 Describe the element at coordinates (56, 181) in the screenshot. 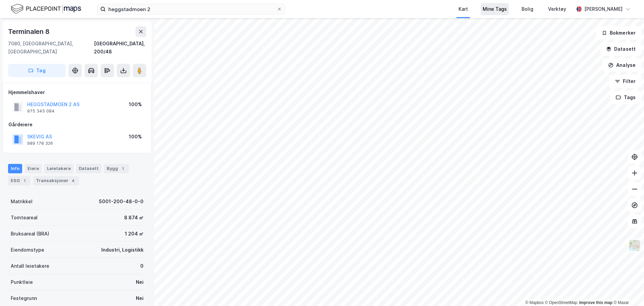

I see `div: Transaksjoner` at that location.